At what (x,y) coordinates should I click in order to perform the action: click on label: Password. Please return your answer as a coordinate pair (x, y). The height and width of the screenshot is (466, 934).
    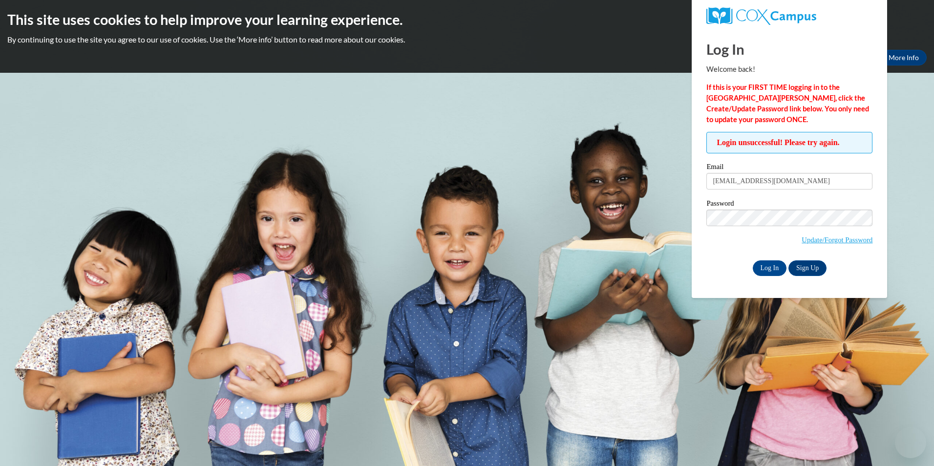
    Looking at the image, I should click on (790, 205).